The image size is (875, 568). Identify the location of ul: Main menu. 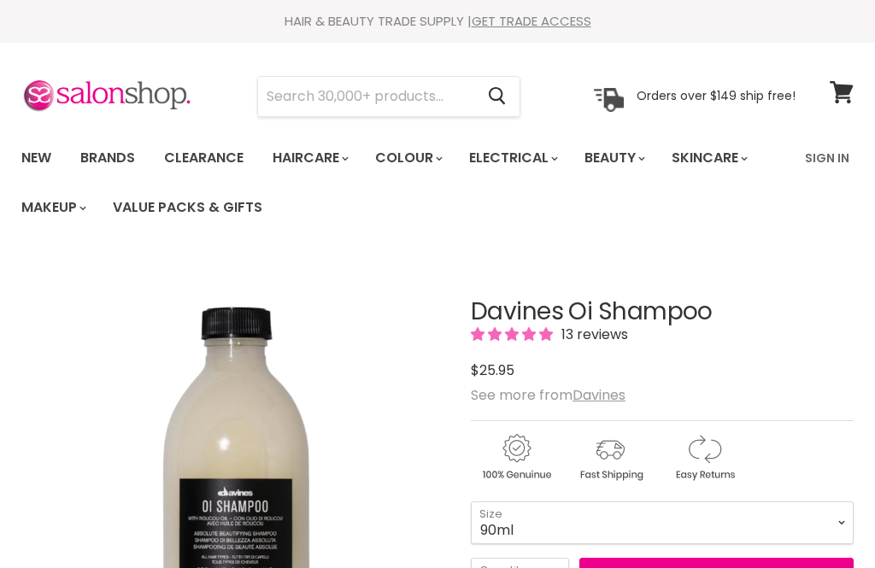
(402, 183).